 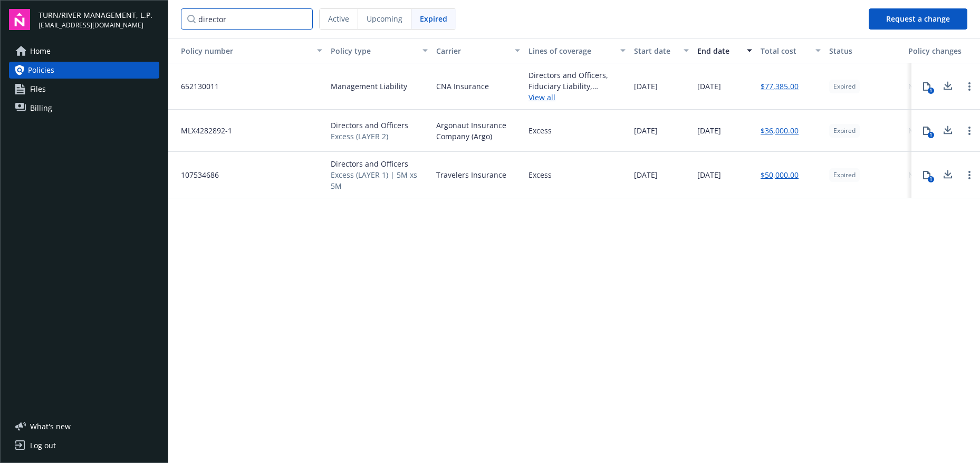 I want to click on a: $50,000.00, so click(x=779, y=174).